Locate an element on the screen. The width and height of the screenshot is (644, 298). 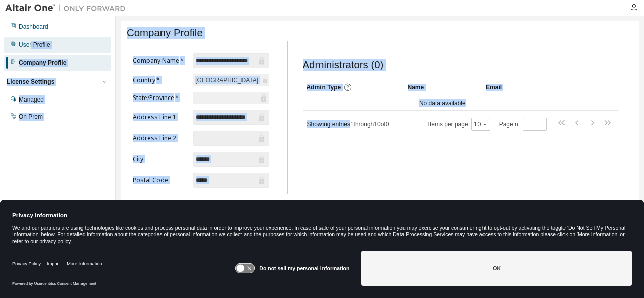
label: City is located at coordinates (160, 159).